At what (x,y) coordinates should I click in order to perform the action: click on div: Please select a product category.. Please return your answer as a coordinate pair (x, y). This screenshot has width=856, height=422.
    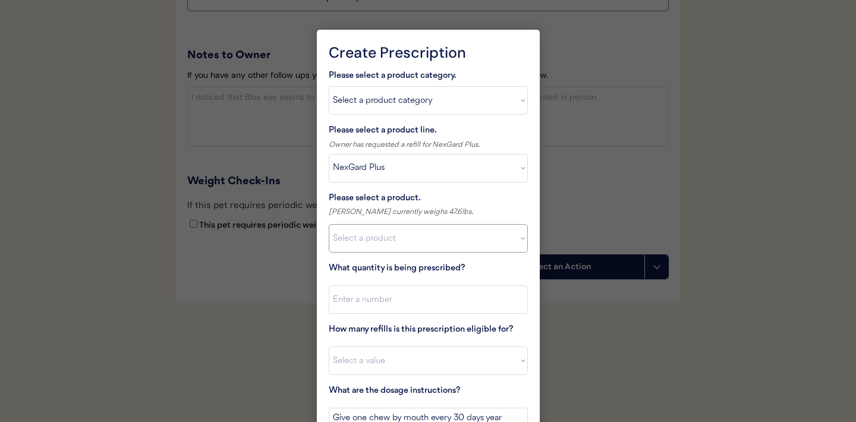
    Looking at the image, I should click on (428, 76).